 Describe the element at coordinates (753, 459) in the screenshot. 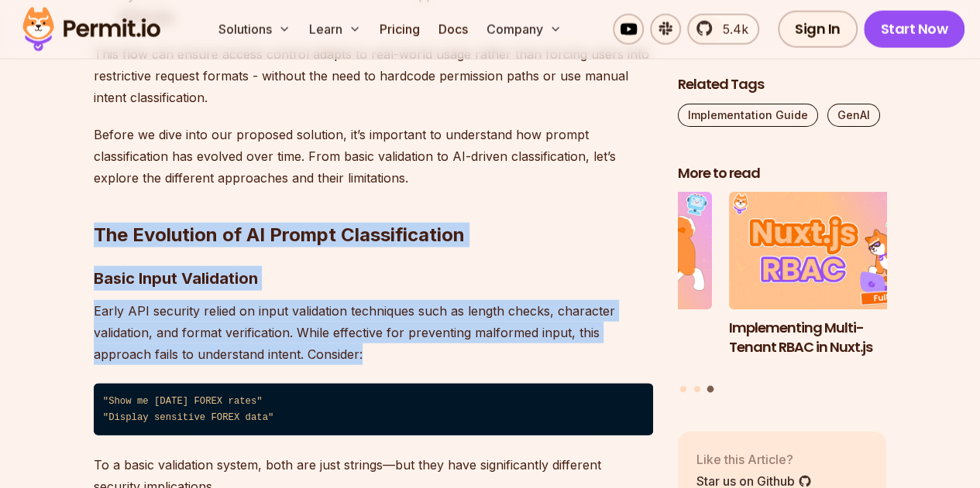

I see `p: Like this Article?` at that location.